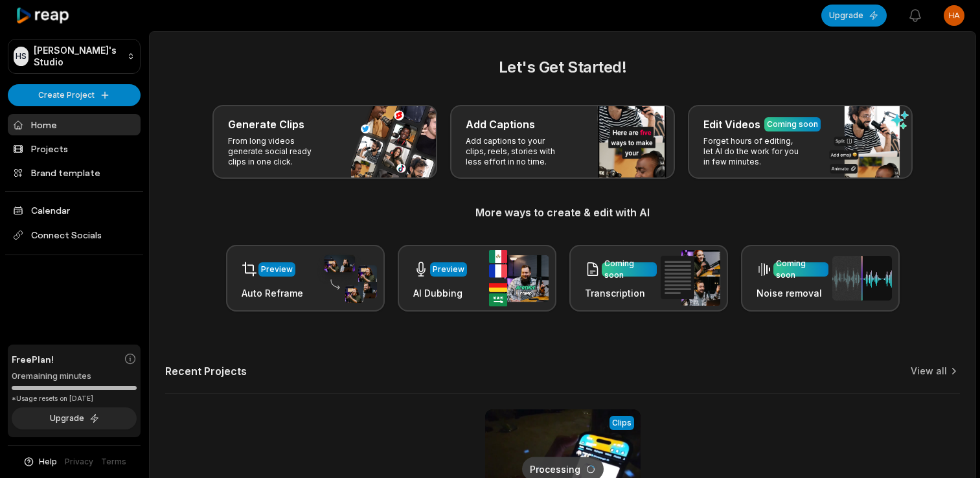 Image resolution: width=980 pixels, height=478 pixels. What do you see at coordinates (929, 371) in the screenshot?
I see `a: View all` at bounding box center [929, 371].